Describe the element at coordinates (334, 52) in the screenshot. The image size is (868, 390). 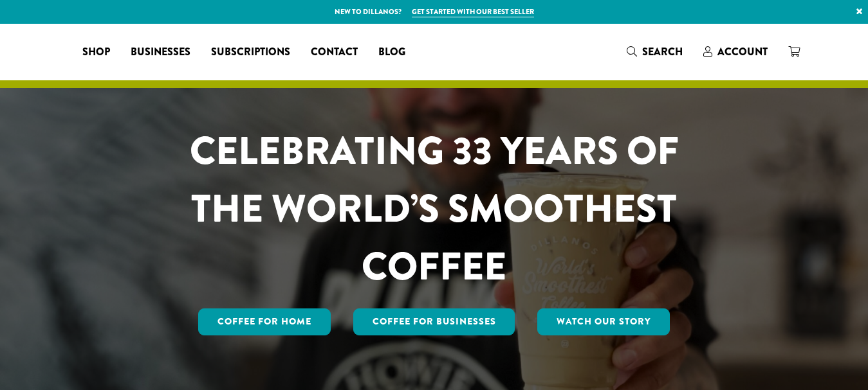
I see `span: Contact` at that location.